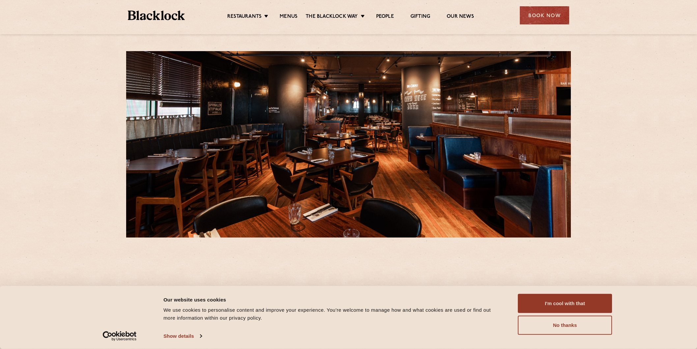  What do you see at coordinates (289, 17) in the screenshot?
I see `a: Menus` at bounding box center [289, 17].